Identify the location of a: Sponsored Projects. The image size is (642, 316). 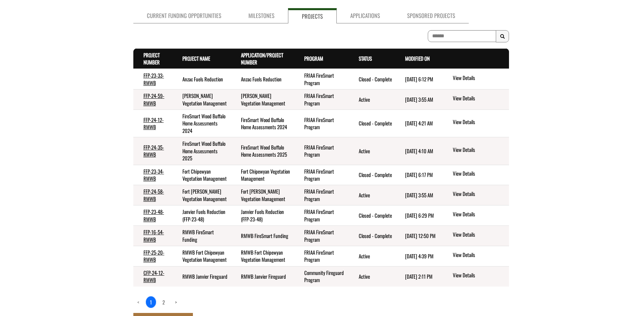
(431, 16).